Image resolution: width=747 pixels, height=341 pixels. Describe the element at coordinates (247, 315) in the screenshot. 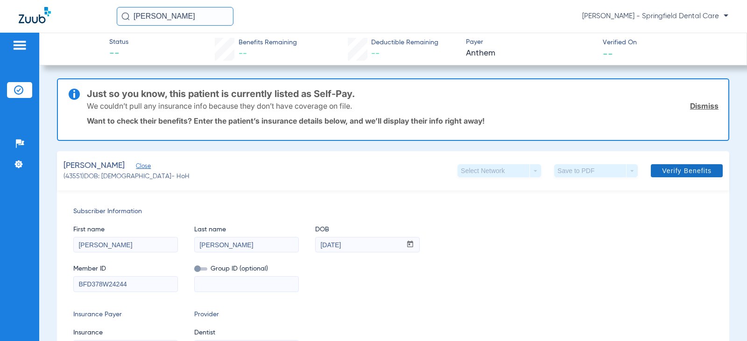

I see `span: Provider` at that location.